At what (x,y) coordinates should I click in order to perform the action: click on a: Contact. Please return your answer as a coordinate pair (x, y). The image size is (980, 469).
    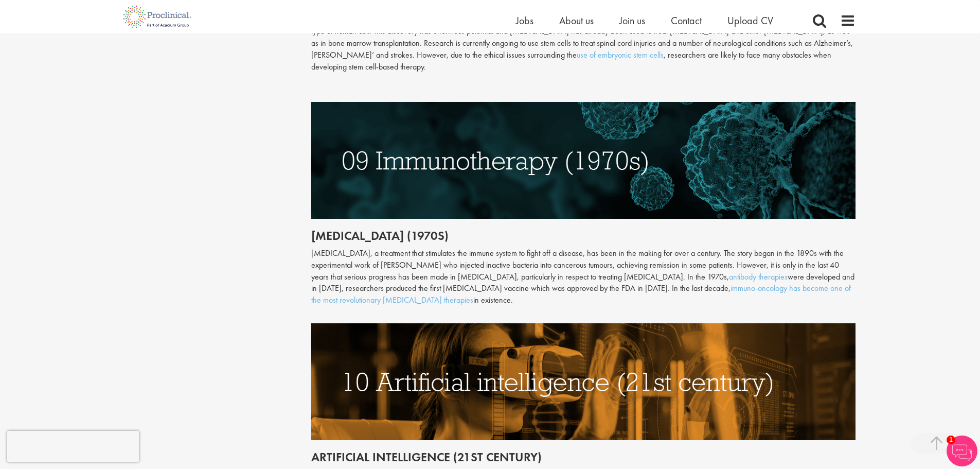
    Looking at the image, I should click on (686, 21).